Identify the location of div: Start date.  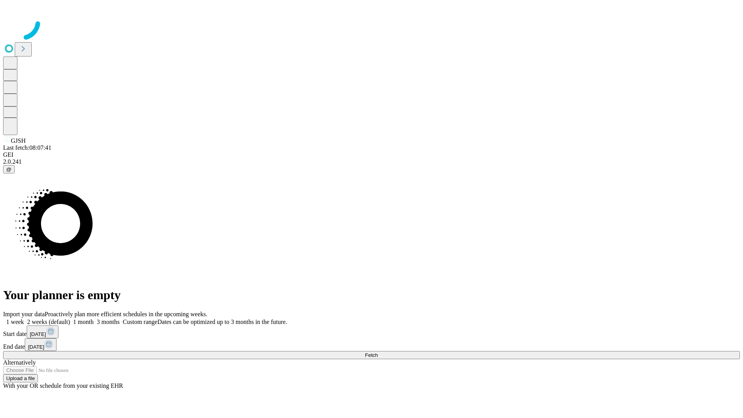
(371, 332).